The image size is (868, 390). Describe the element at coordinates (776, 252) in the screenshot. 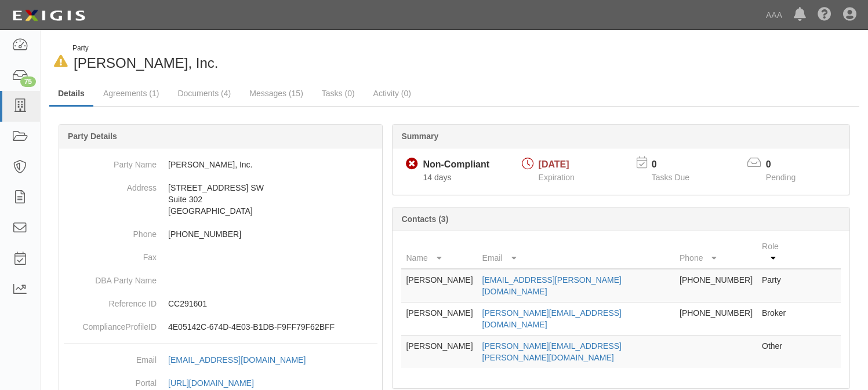

I see `th: Role` at that location.